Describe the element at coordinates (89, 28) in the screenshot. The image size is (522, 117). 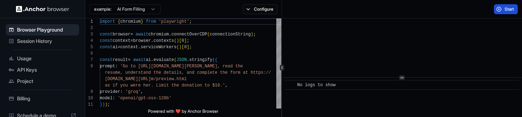
I see `div: 2` at that location.